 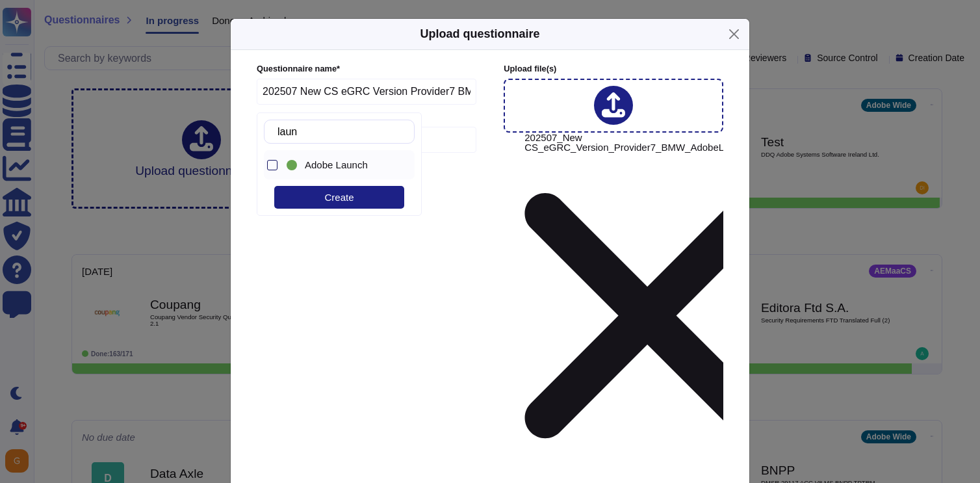 What do you see at coordinates (342, 131) in the screenshot?
I see `input: Search by keywords` at bounding box center [342, 131].